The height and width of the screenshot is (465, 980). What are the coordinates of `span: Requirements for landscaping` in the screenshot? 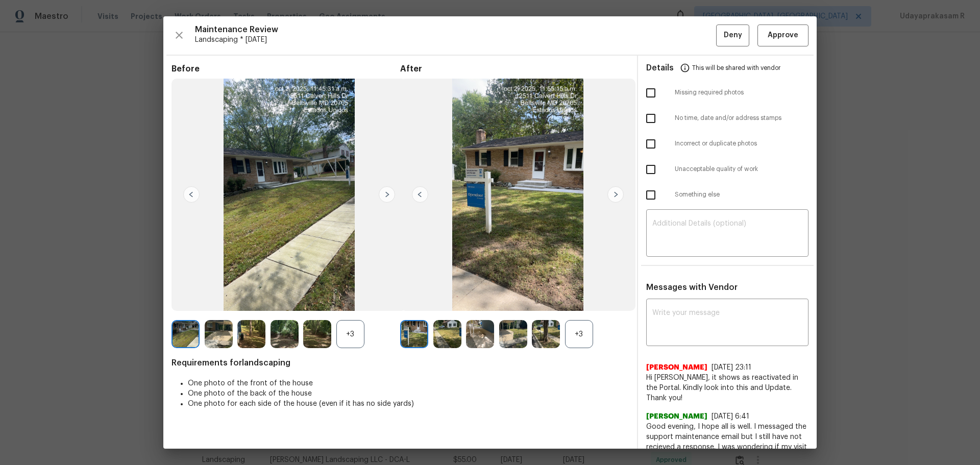 It's located at (401, 363).